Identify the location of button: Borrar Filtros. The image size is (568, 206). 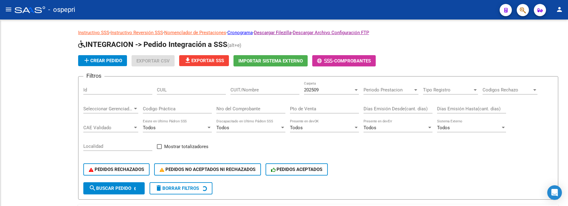
(181, 189).